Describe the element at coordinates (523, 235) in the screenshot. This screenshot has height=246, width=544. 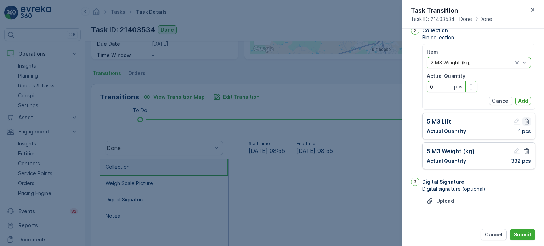
I see `p: Submit` at that location.